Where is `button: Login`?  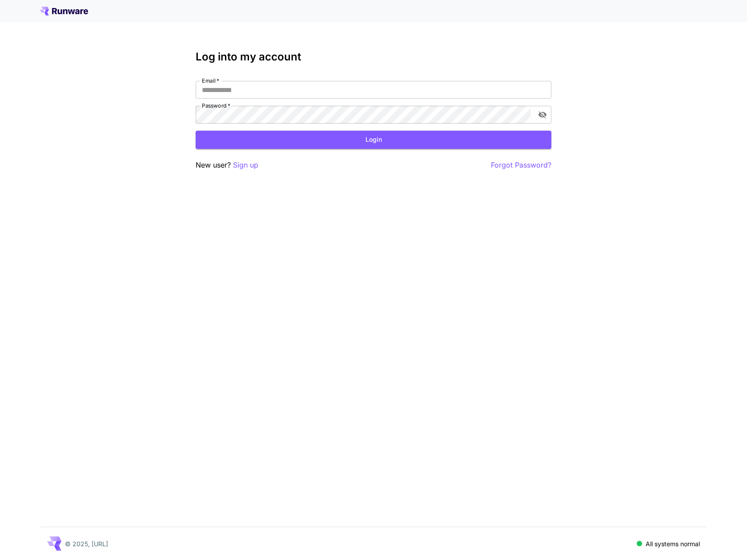 button: Login is located at coordinates (374, 139).